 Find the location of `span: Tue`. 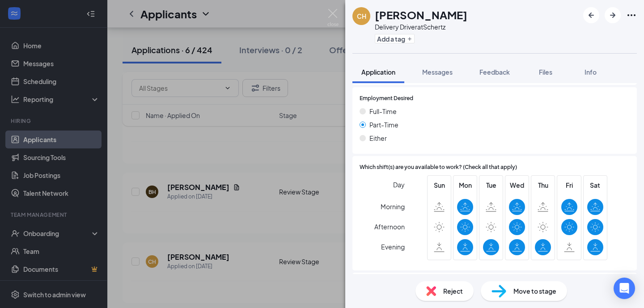

span: Tue is located at coordinates (491, 185).